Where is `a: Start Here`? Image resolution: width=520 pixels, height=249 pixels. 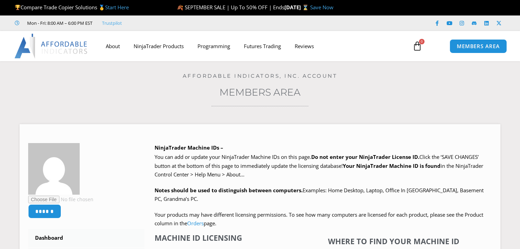
a: Start Here is located at coordinates (117, 7).